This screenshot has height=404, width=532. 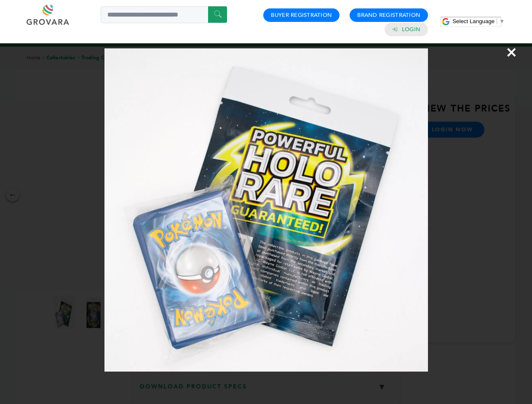 I want to click on a: Login, so click(x=411, y=29).